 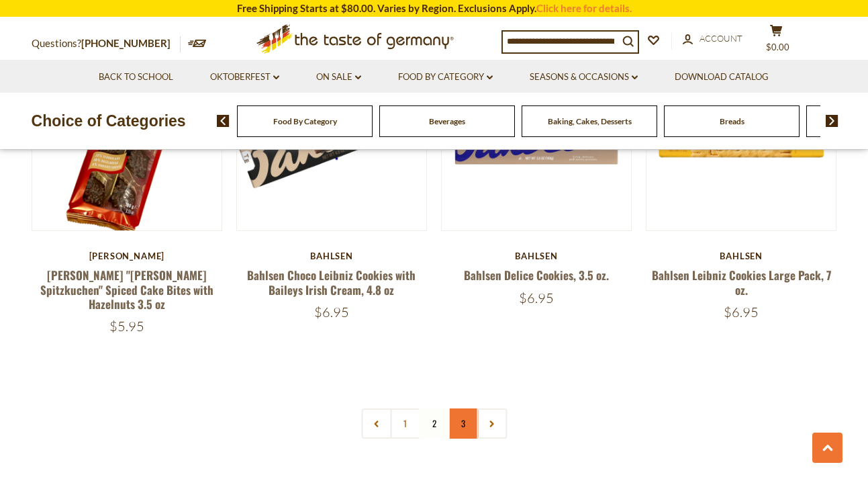 What do you see at coordinates (338, 77) in the screenshot?
I see `a: On Sale` at bounding box center [338, 77].